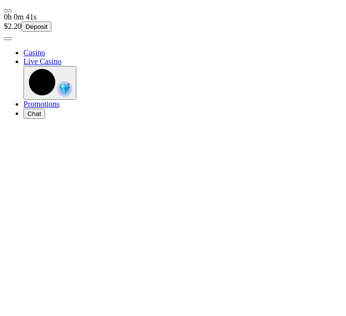 The height and width of the screenshot is (316, 346). I want to click on span: Deposit, so click(36, 26).